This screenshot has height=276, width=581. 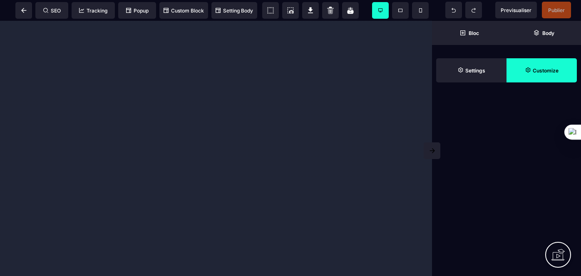 What do you see at coordinates (471, 70) in the screenshot?
I see `span: Settings` at bounding box center [471, 70].